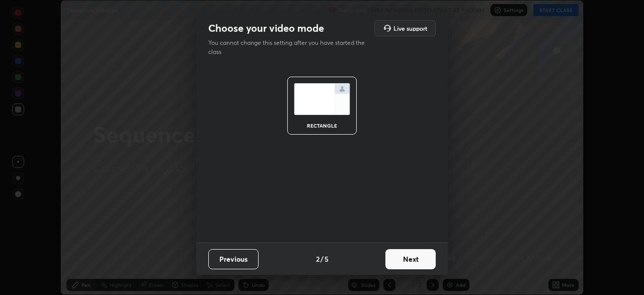  Describe the element at coordinates (410, 29) in the screenshot. I see `h5: Live support` at that location.